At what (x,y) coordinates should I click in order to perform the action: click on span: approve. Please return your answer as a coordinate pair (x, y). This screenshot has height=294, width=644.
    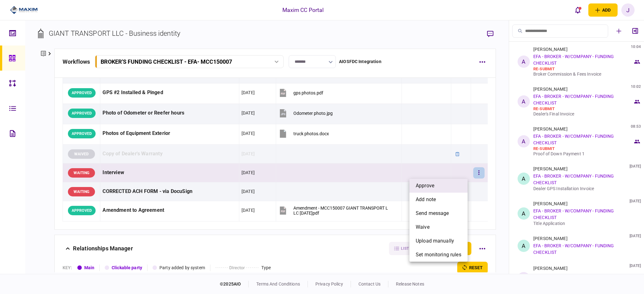
    Looking at the image, I should click on (425, 186).